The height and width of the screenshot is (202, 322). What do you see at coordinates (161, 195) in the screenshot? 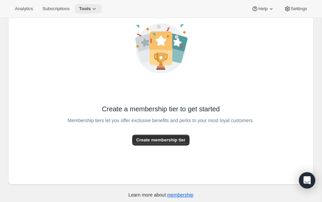
I see `p: Learn more about` at bounding box center [161, 195].